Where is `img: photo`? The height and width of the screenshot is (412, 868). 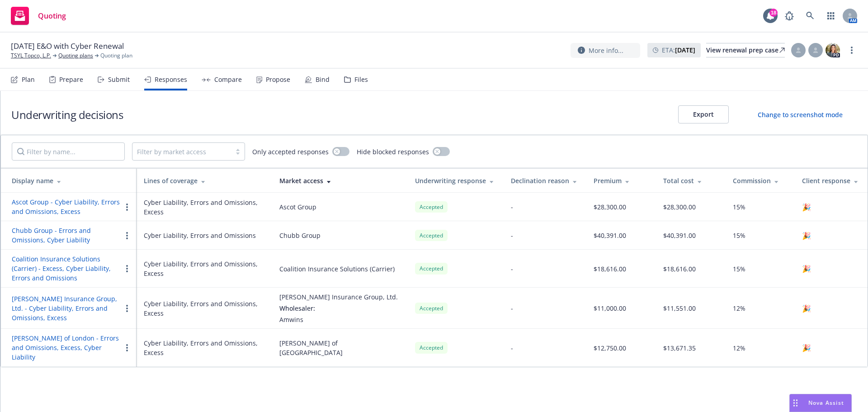 img: photo is located at coordinates (833, 50).